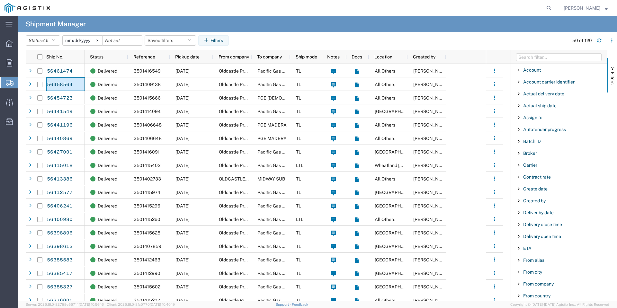 The image size is (617, 308). I want to click on img: logo, so click(27, 8).